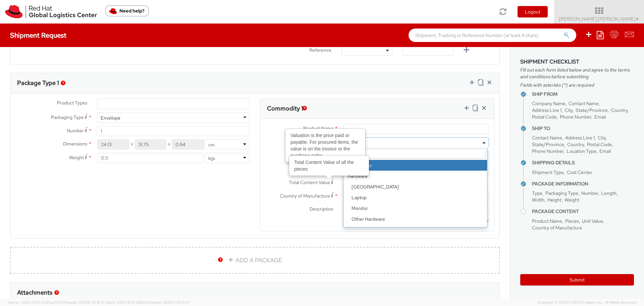 The height and width of the screenshot is (306, 644). What do you see at coordinates (72, 103) in the screenshot?
I see `span: Product Types` at bounding box center [72, 103].